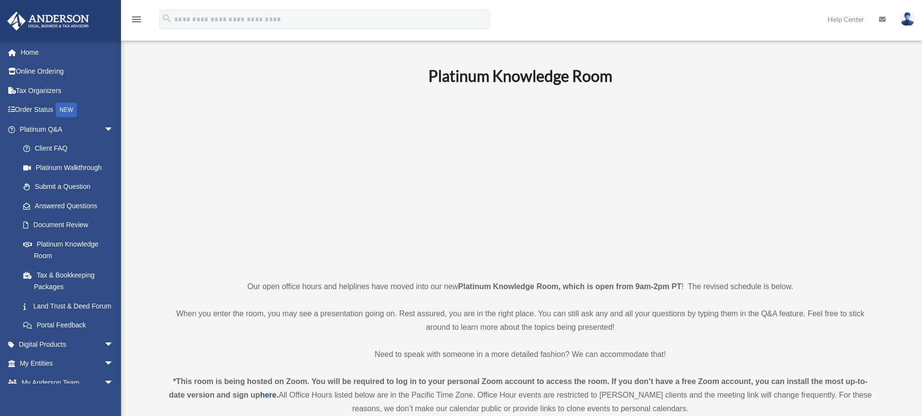 The width and height of the screenshot is (922, 416). I want to click on a: Home, so click(67, 52).